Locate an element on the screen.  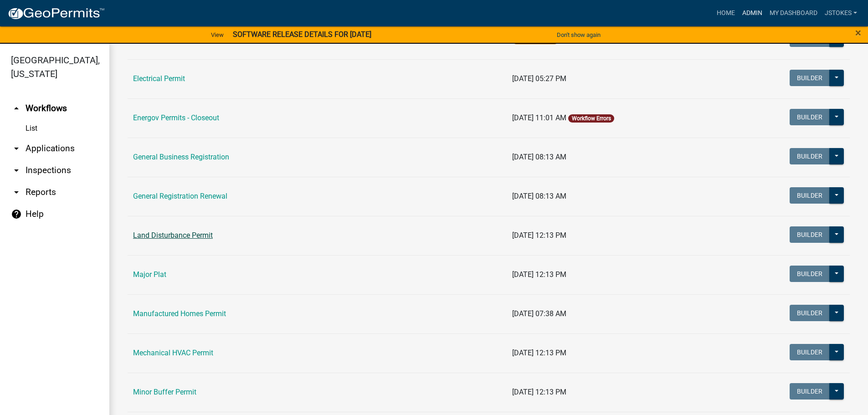
a: Energov Permits - Closeout is located at coordinates (176, 118).